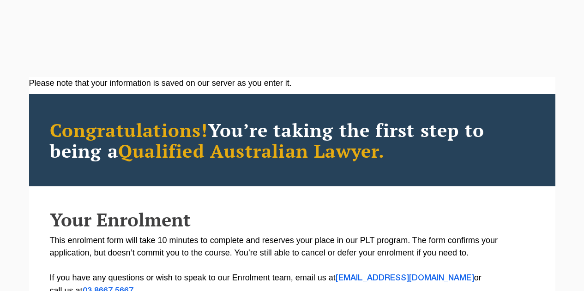 Image resolution: width=584 pixels, height=291 pixels. I want to click on h2: Your Enrolment, so click(292, 220).